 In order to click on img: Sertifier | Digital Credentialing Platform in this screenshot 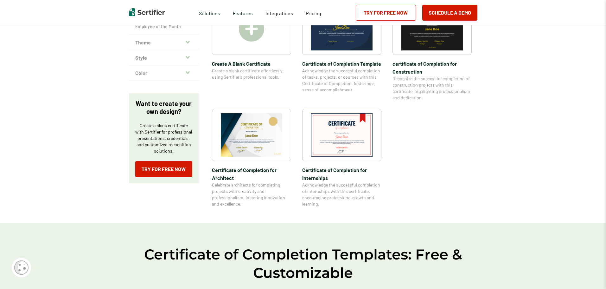, I will do `click(147, 12)`.